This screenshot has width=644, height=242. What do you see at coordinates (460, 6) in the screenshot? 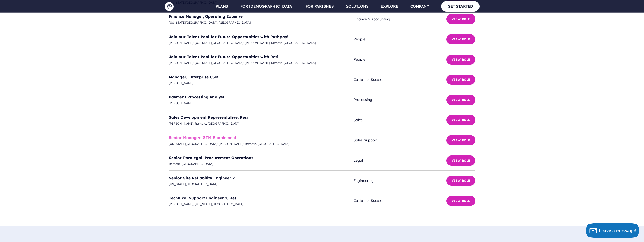
I see `a: GET STARTED` at bounding box center [460, 6].